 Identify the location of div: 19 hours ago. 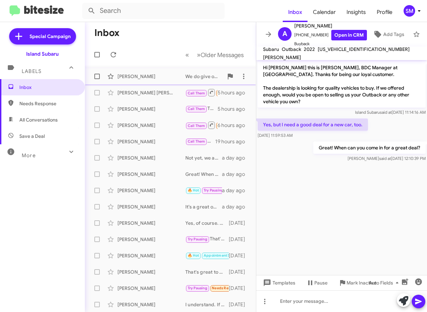
(233, 142).